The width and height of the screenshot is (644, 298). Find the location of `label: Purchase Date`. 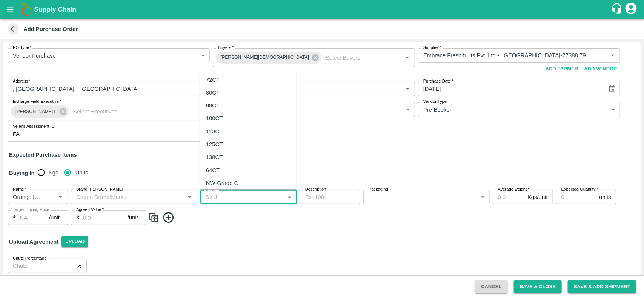

label: Purchase Date is located at coordinates (438, 81).